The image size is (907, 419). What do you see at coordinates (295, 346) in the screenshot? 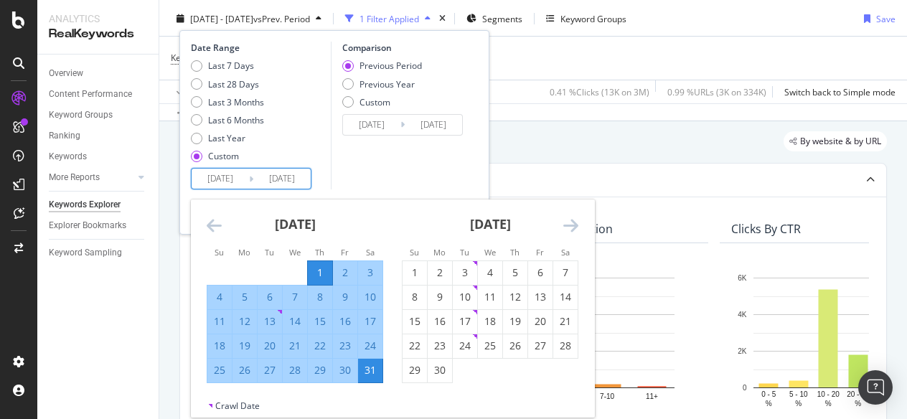
I see `div: 21` at bounding box center [295, 346].